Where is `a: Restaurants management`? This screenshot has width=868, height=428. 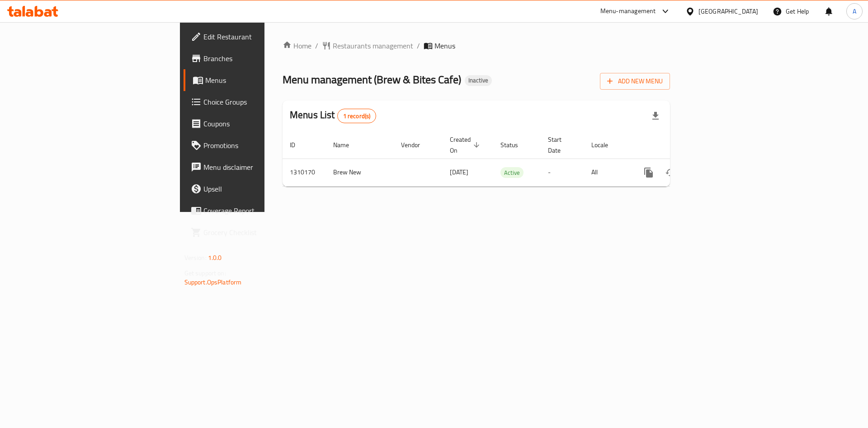 a: Restaurants management is located at coordinates (368, 46).